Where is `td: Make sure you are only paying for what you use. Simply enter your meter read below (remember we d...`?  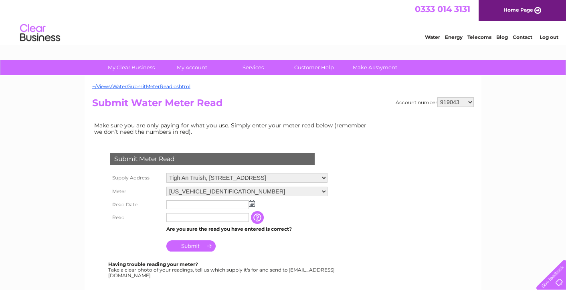 td: Make sure you are only paying for what you use. Simply enter your meter read below (remember we d... is located at coordinates (233, 129).